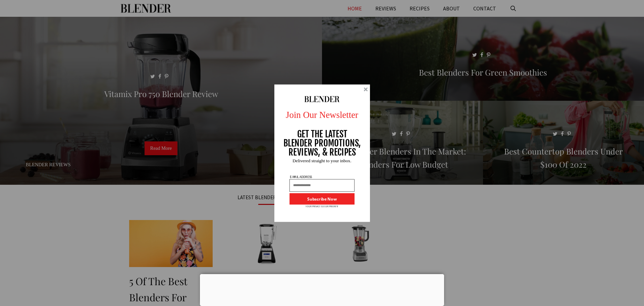  I want to click on p: YOUR PRIVACY IS OUR PRIORITY, so click(322, 206).